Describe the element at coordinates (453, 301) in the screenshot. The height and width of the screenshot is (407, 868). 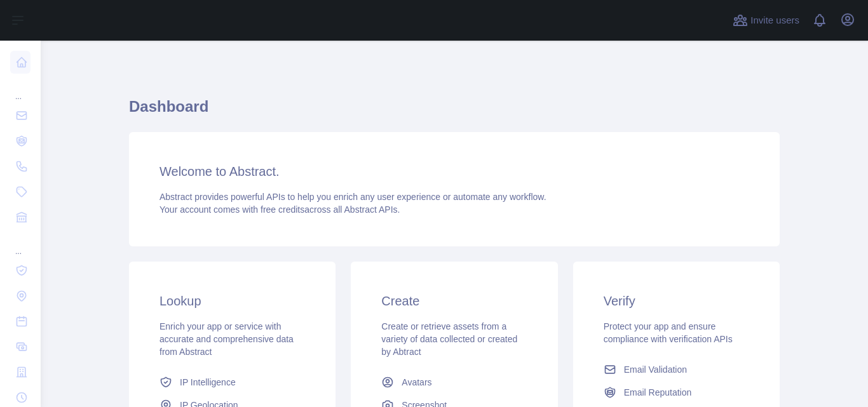
I see `h3: Create` at that location.